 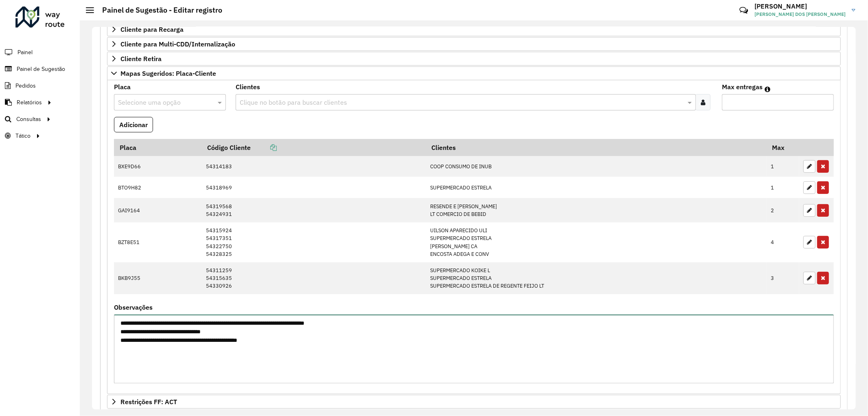 What do you see at coordinates (28, 119) in the screenshot?
I see `span: Consultas` at bounding box center [28, 119].